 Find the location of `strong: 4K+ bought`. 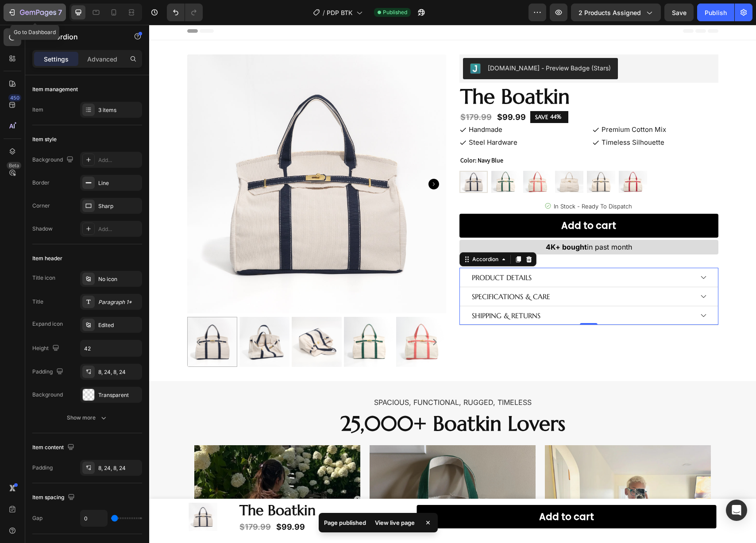

strong: 4K+ bought is located at coordinates (417, 222).